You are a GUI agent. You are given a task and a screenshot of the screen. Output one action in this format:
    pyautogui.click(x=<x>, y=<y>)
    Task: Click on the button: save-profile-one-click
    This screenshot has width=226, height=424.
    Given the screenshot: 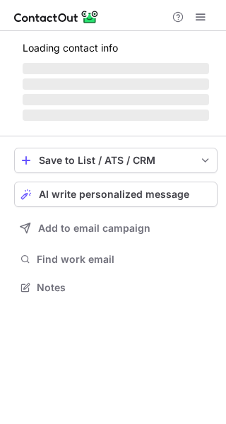 What is the action you would take?
    pyautogui.click(x=116, y=161)
    